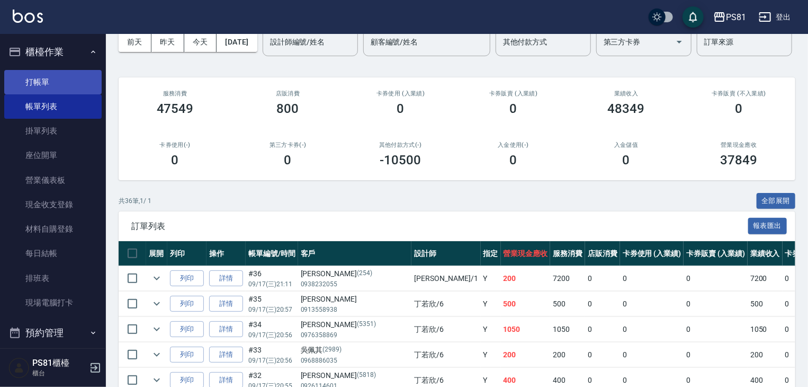  What do you see at coordinates (272, 278) in the screenshot?
I see `td: #36` at bounding box center [272, 278].